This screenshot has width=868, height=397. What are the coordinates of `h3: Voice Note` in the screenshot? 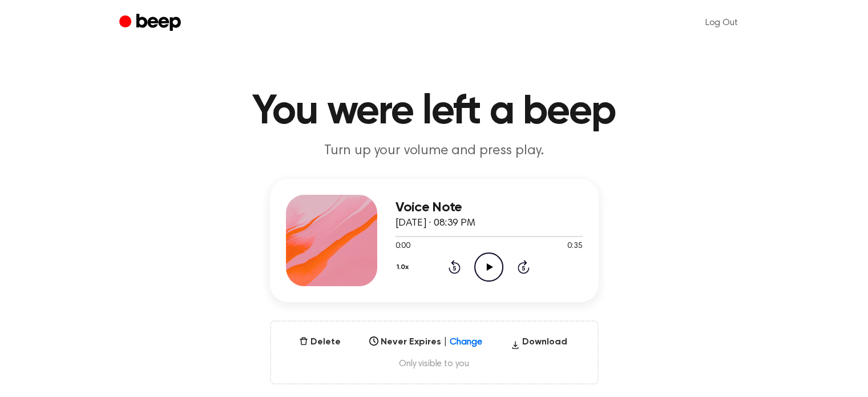 It's located at (489, 207).